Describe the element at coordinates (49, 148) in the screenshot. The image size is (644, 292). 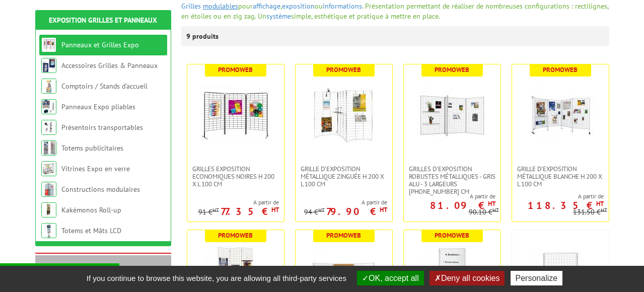
I see `img: Totems publicitaires` at that location.